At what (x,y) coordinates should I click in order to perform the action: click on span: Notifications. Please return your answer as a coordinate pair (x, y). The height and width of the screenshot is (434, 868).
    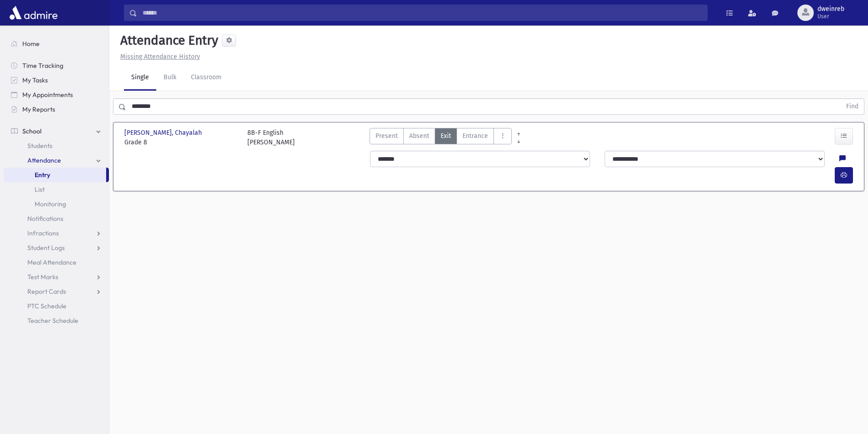
    Looking at the image, I should click on (45, 218).